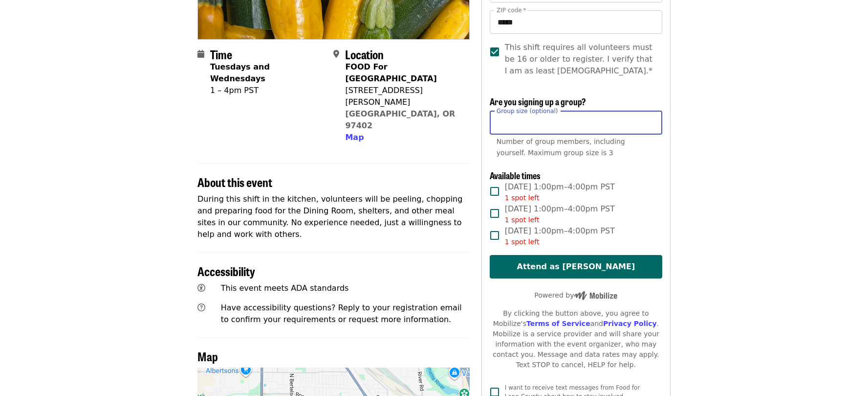 This screenshot has height=396, width=868. I want to click on span: Time, so click(221, 54).